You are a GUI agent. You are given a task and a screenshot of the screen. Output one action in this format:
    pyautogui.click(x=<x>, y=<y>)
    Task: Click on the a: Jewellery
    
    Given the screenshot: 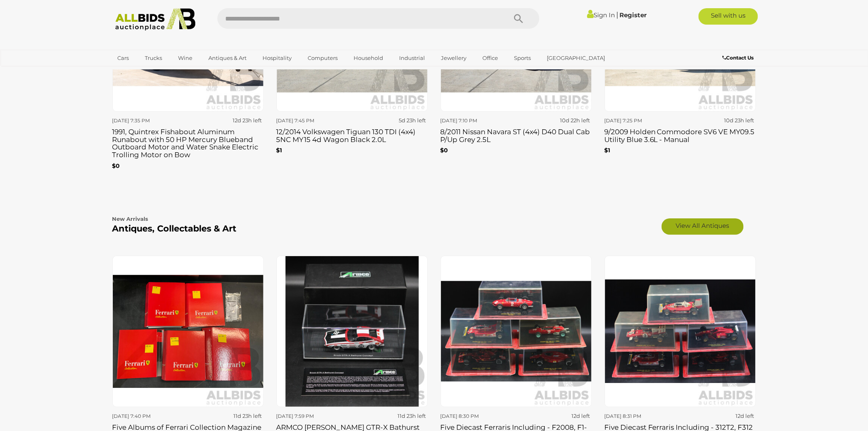 What is the action you would take?
    pyautogui.click(x=454, y=58)
    